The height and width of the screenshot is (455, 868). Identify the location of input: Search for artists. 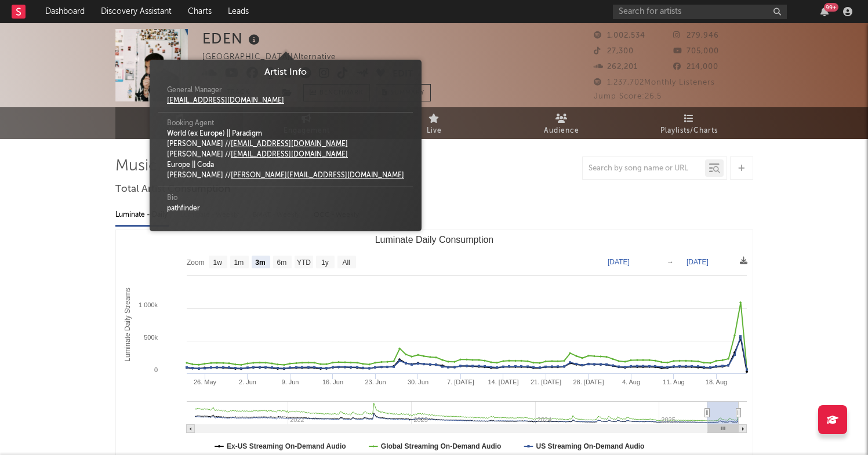
(700, 11).